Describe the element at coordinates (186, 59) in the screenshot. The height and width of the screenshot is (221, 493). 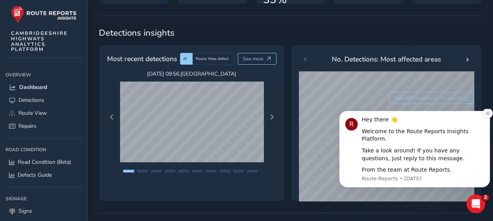
I see `div: AI` at that location.